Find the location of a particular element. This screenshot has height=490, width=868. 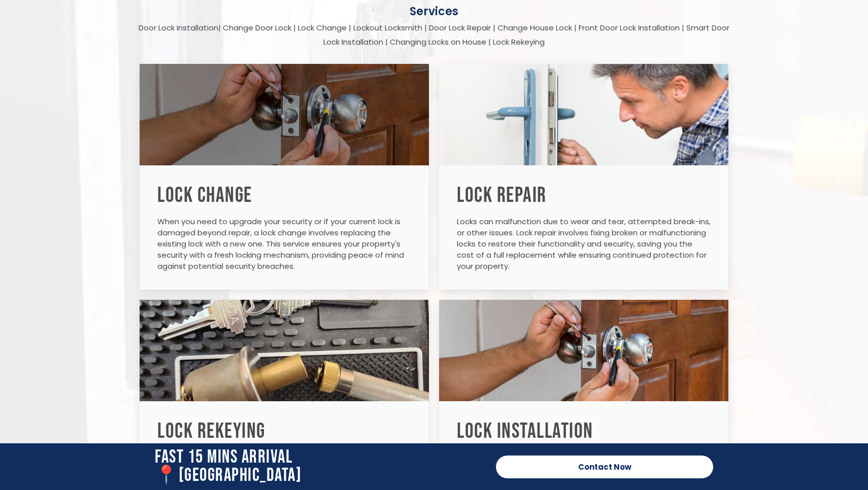

div: When you need to upgrade your security or if your current lock is damaged beyond repair, a lock c... is located at coordinates (284, 244).